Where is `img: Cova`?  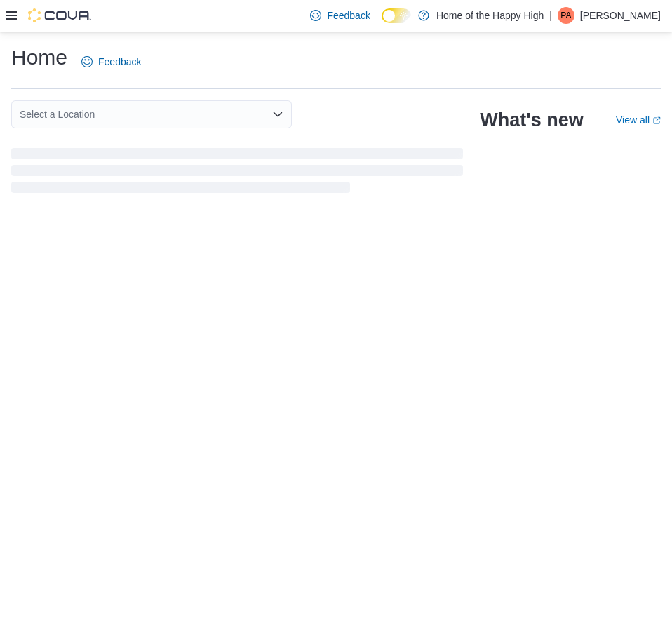
img: Cova is located at coordinates (60, 15).